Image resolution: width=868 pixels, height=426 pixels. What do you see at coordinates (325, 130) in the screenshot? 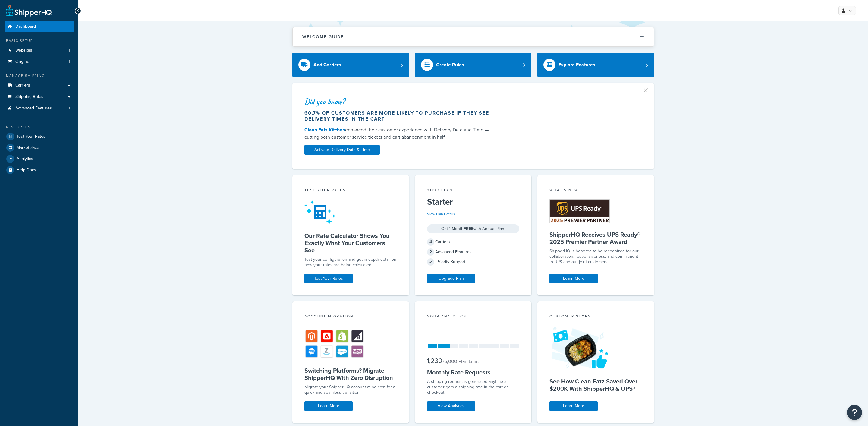
I see `a: Clean Eatz Kitchen` at bounding box center [325, 130].